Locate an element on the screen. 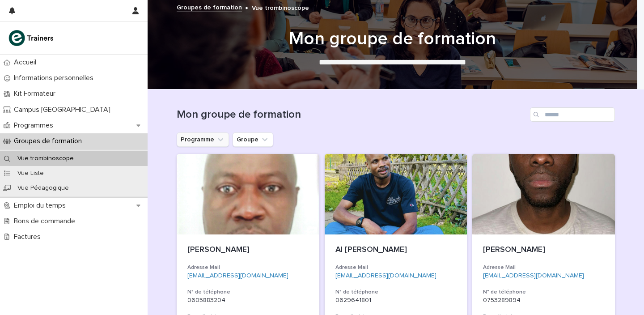  p: Emploi du temps is located at coordinates (41, 205).